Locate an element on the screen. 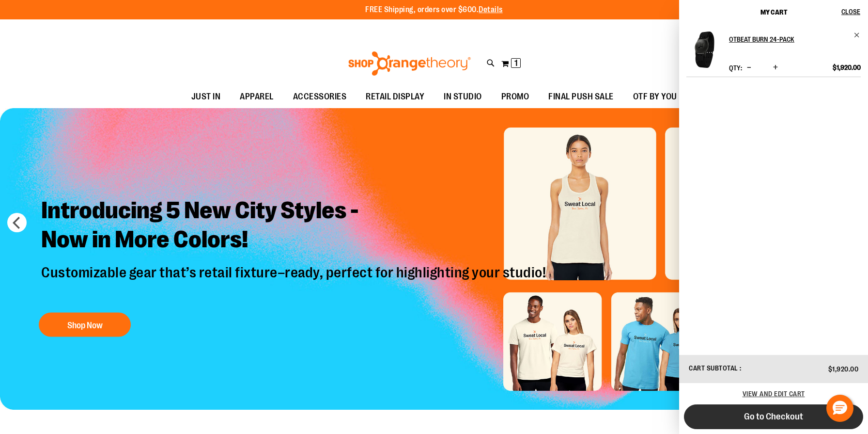 This screenshot has width=868, height=434. a: JUST IN is located at coordinates (206, 97).